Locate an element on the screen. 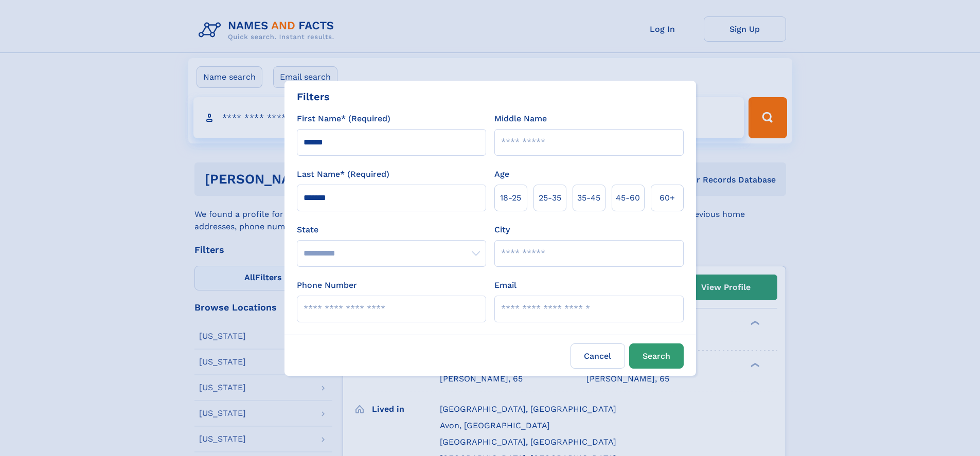  span: 25‑35 is located at coordinates (550, 198).